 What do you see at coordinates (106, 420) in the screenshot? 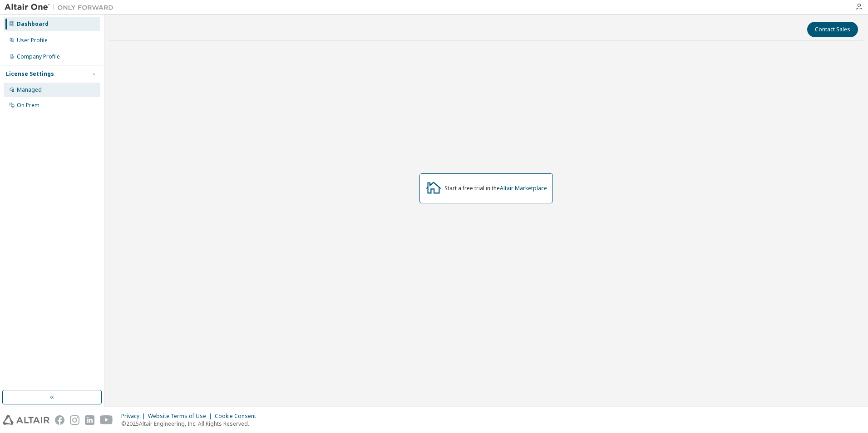
I see `img: youtube.svg` at bounding box center [106, 420].